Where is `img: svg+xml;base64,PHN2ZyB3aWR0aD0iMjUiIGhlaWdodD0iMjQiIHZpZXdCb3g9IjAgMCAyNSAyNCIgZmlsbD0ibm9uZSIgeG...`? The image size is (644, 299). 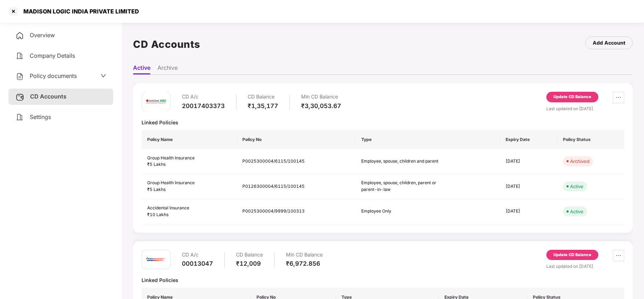 img: svg+xml;base64,PHN2ZyB3aWR0aD0iMjUiIGhlaWdodD0iMjQiIHZpZXdCb3g9IjAgMCAyNSAyNCIgZmlsbD0ibm9uZSIgeG... is located at coordinates (20, 97).